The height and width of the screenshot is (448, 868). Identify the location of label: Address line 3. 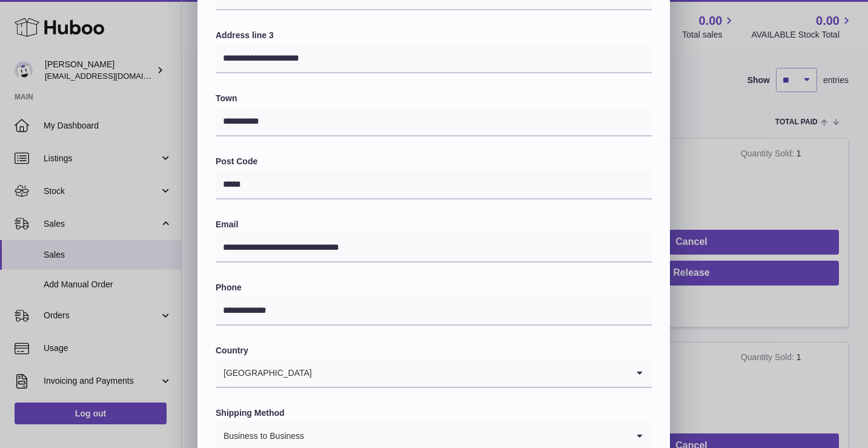
(434, 35).